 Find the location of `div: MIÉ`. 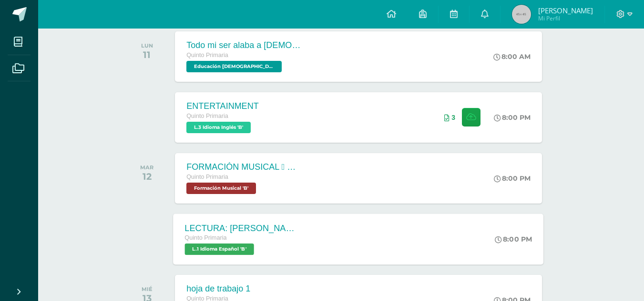

div: MIÉ is located at coordinates (147, 289).